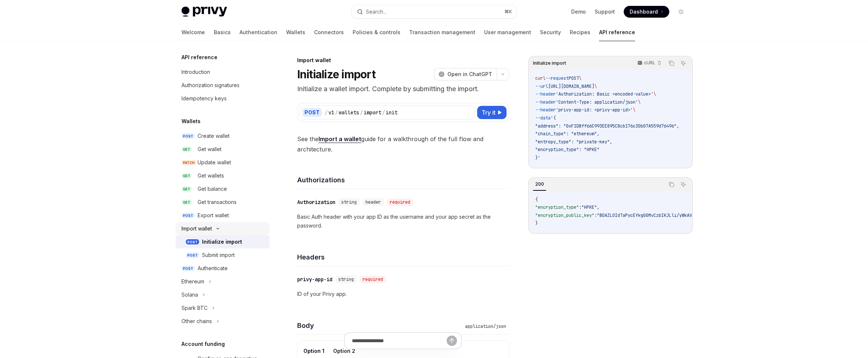 The height and width of the screenshot is (358, 868). What do you see at coordinates (312, 113) in the screenshot?
I see `div: POST` at bounding box center [312, 113].